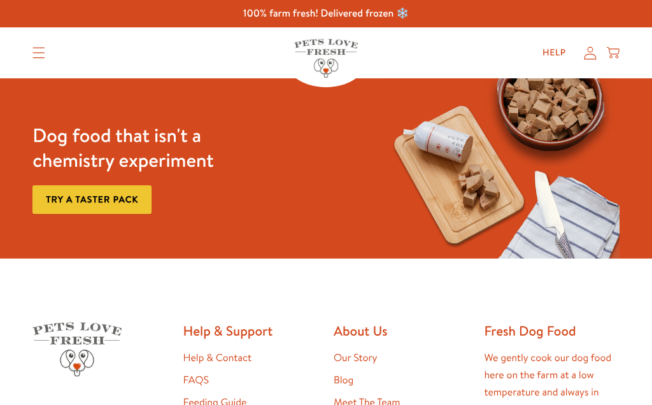  I want to click on a: Try a taster pack, so click(92, 199).